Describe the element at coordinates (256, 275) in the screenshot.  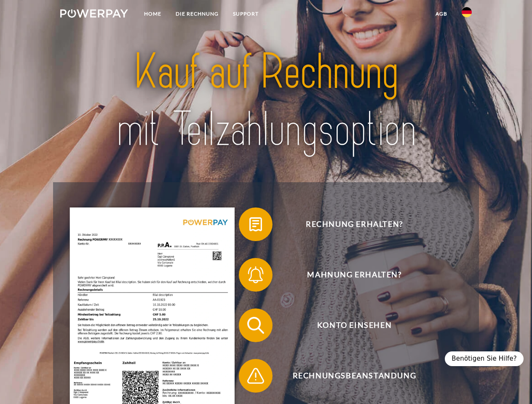
I see `img: qb_bell.svg` at that location.